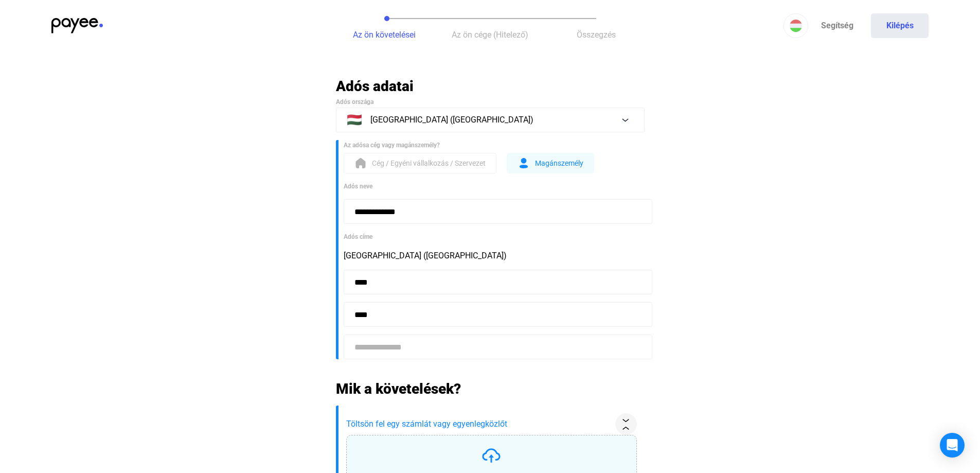 The height and width of the screenshot is (473, 980). I want to click on span: Adós országa, so click(354, 102).